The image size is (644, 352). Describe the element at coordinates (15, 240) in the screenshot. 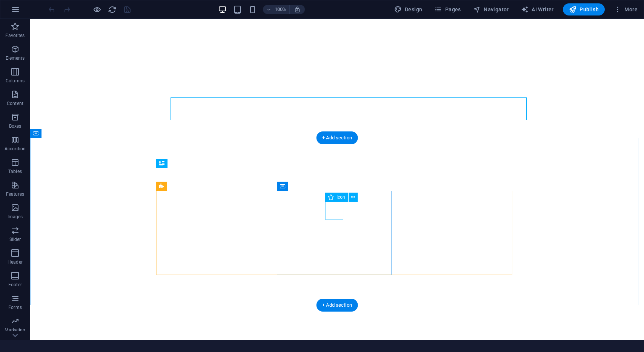

I see `p: Slider` at that location.